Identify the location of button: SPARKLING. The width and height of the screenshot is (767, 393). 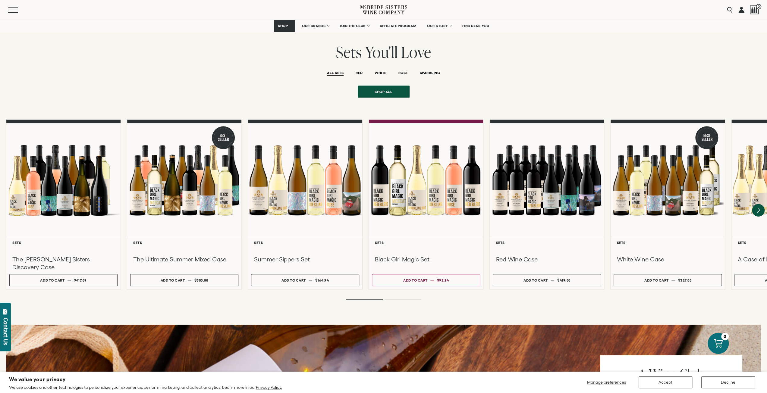
(430, 73).